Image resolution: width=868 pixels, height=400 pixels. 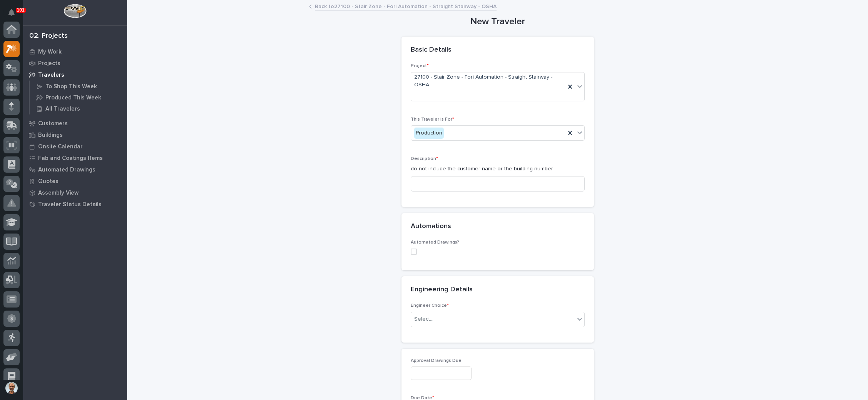 What do you see at coordinates (431, 50) in the screenshot?
I see `h2: Basic Details` at bounding box center [431, 50].